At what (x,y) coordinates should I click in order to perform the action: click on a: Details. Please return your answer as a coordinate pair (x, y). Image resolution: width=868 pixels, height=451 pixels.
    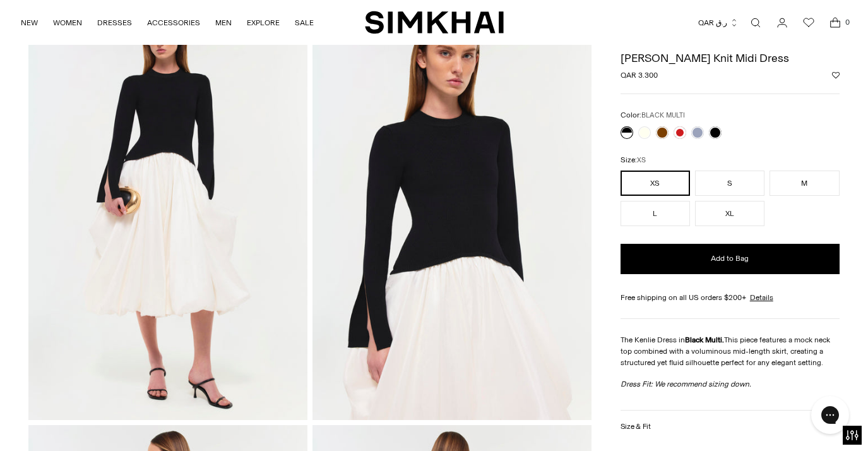
    Looking at the image, I should click on (761, 298).